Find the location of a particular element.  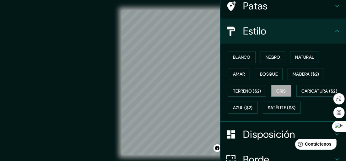

font: Natural is located at coordinates (305, 57).